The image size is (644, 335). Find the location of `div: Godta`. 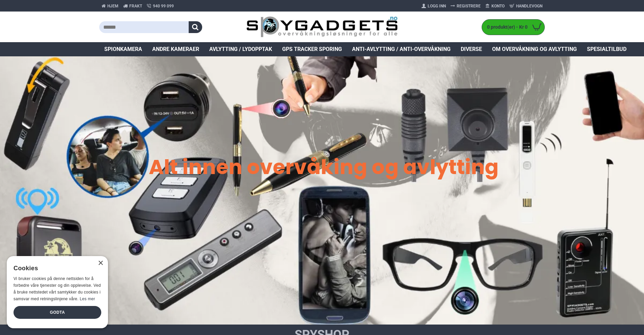

div: Godta is located at coordinates (57, 312).